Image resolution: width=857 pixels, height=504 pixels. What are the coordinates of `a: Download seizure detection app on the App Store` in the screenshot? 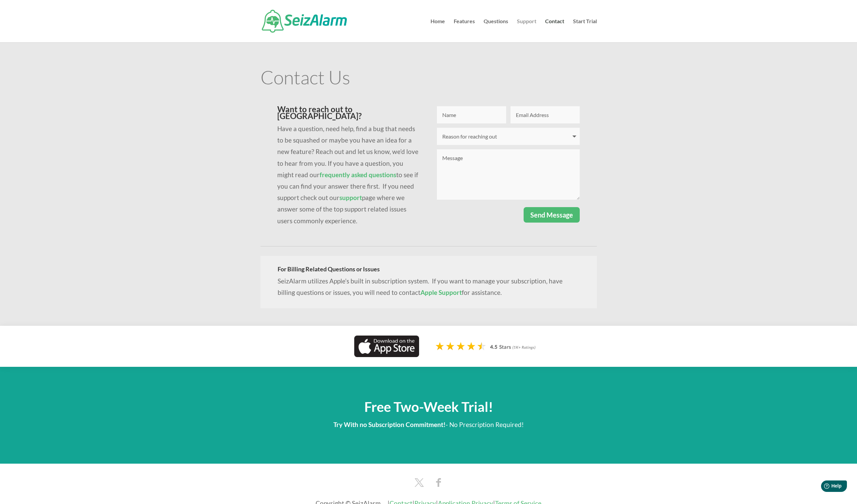 It's located at (387, 354).